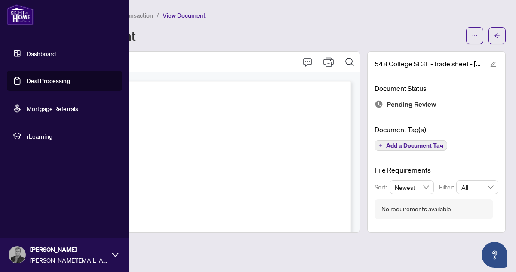 The height and width of the screenshot is (272, 516). Describe the element at coordinates (437, 129) in the screenshot. I see `h4: Document Tag(s)` at that location.